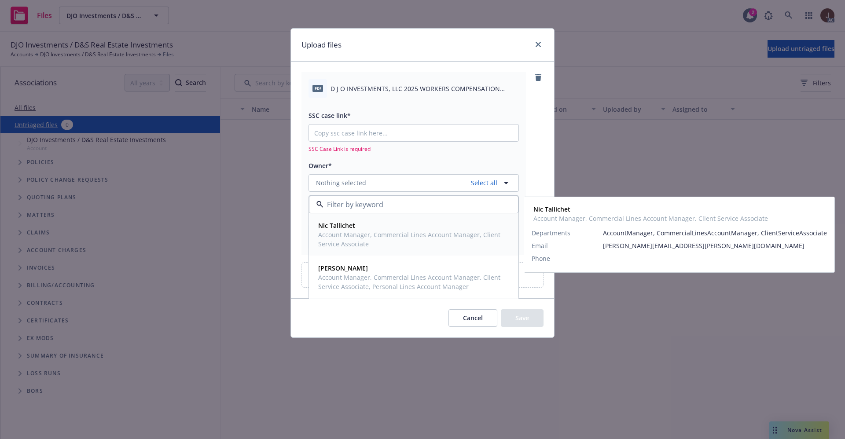 The height and width of the screenshot is (439, 845). What do you see at coordinates (320, 165) in the screenshot?
I see `span: Owner*` at bounding box center [320, 165].